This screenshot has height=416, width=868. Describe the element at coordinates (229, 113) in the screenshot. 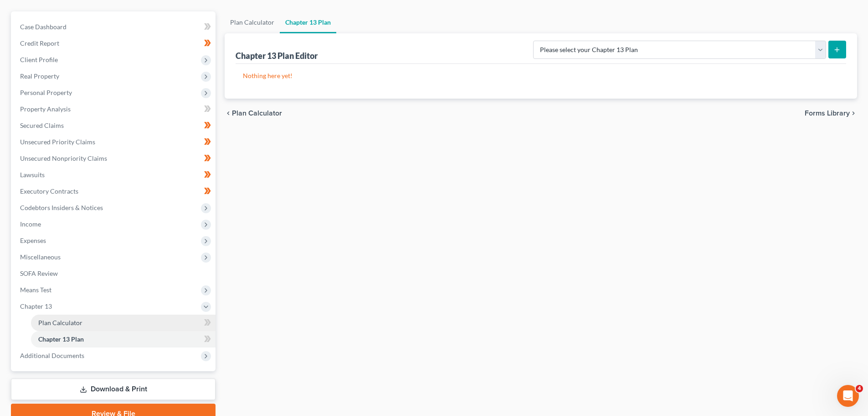

I see `i: chevron_left` at that location.